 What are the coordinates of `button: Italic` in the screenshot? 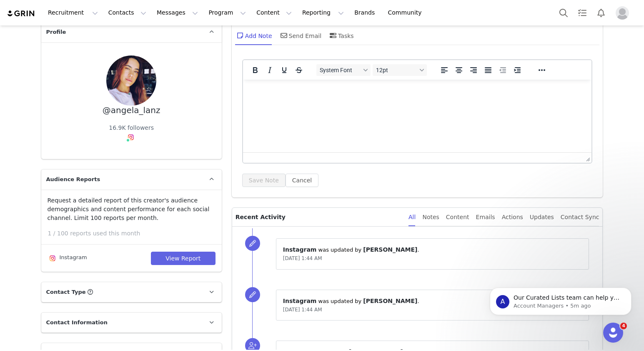 It's located at (270, 70).